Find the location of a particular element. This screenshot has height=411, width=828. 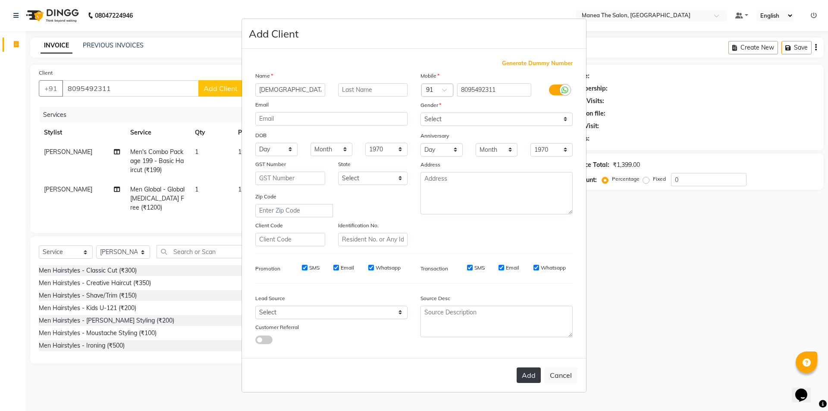

label: Lead Source is located at coordinates (270, 298).